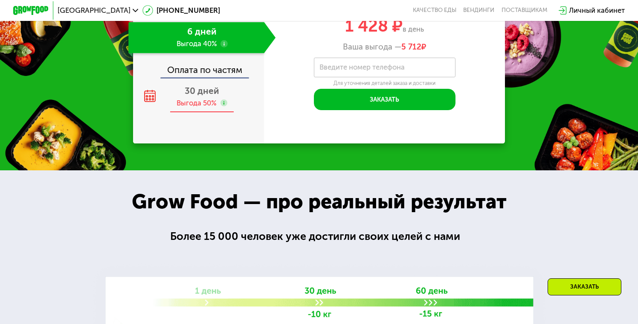  Describe the element at coordinates (384, 47) in the screenshot. I see `div: Ваша выгода —` at that location.